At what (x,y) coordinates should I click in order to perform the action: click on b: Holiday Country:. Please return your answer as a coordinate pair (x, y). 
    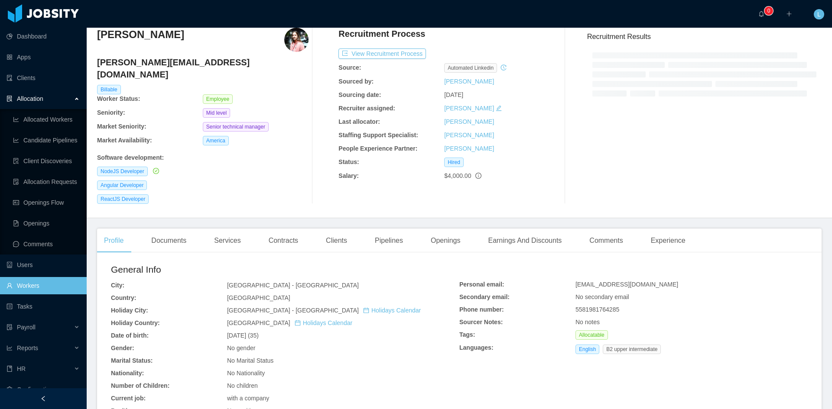
    Looking at the image, I should click on (135, 323).